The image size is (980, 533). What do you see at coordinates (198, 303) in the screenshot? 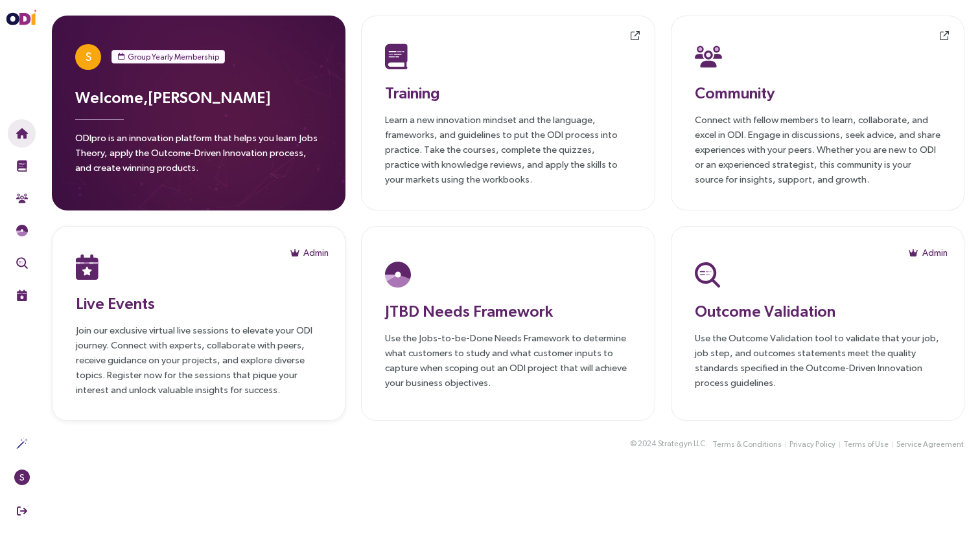
I see `h3: Live Events` at bounding box center [198, 303].